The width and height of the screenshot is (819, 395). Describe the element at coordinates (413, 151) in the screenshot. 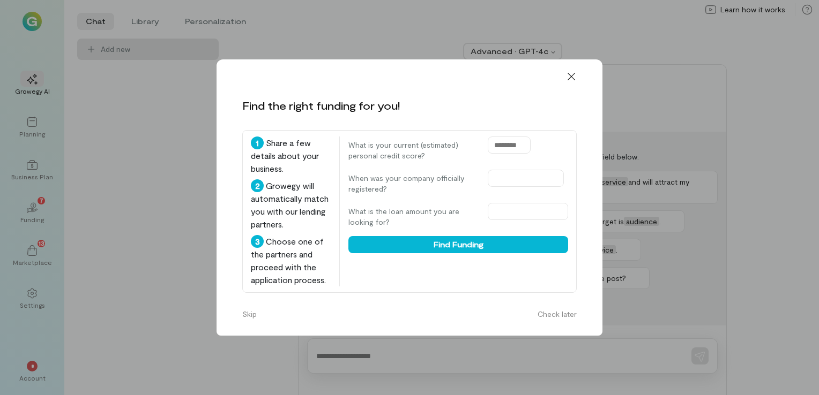

I see `label: What is your current (estimated) personal credit score?` at that location.